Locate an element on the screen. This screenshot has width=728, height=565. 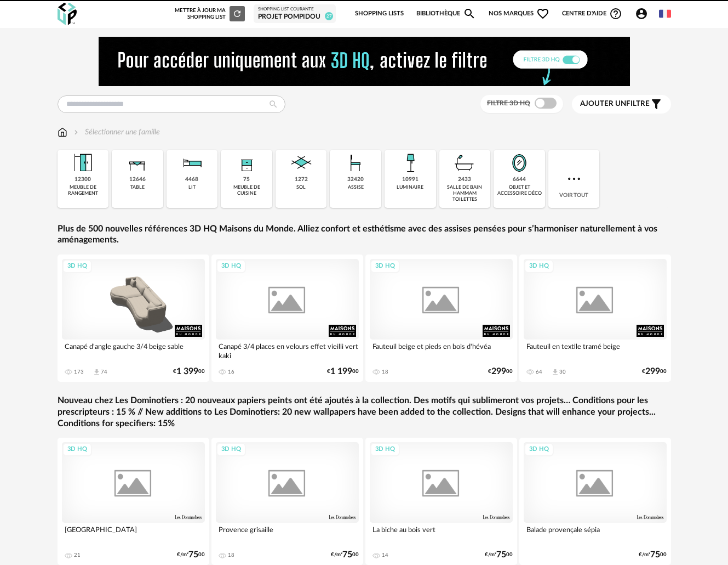
div: 16 is located at coordinates (232, 372).